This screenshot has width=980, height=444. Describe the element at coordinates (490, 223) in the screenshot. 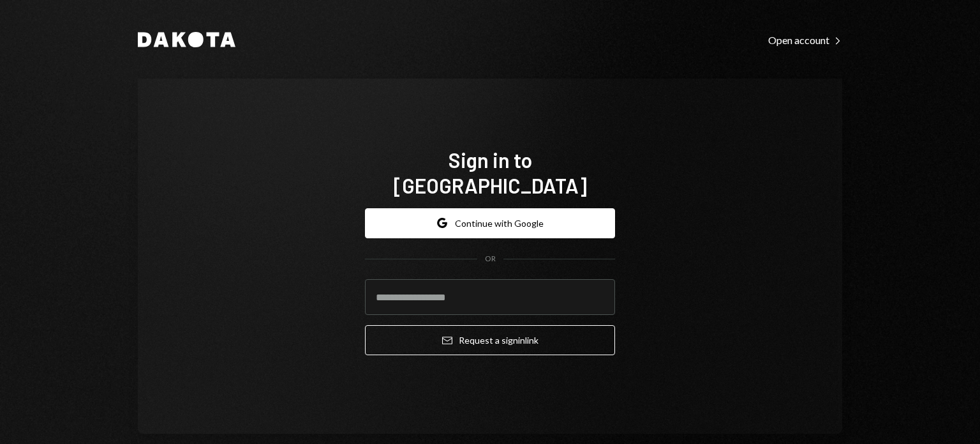

I see `button: Continue with Google` at that location.